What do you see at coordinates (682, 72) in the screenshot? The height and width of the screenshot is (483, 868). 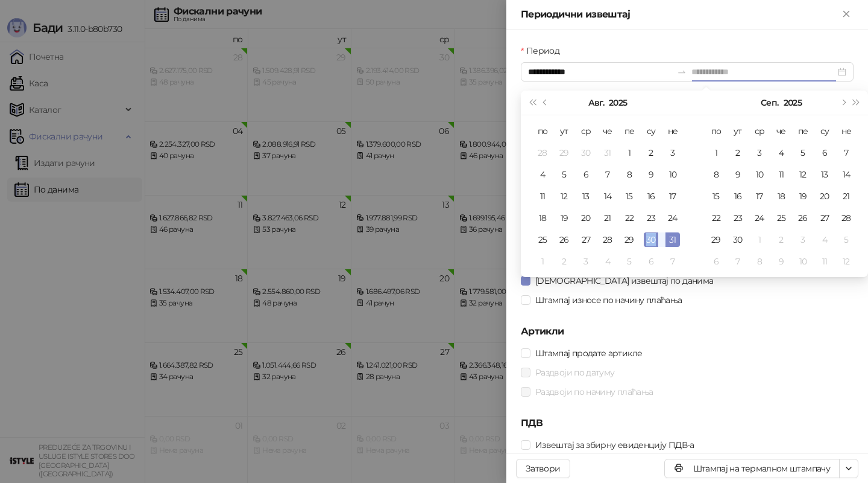 I see `span: to` at bounding box center [682, 72].